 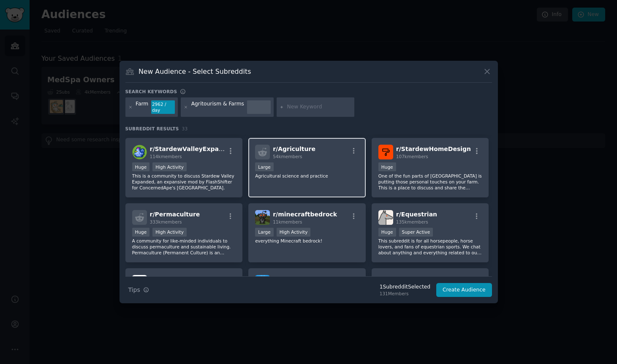 What do you see at coordinates (412, 222) in the screenshot?
I see `span: 135k members` at bounding box center [412, 222].